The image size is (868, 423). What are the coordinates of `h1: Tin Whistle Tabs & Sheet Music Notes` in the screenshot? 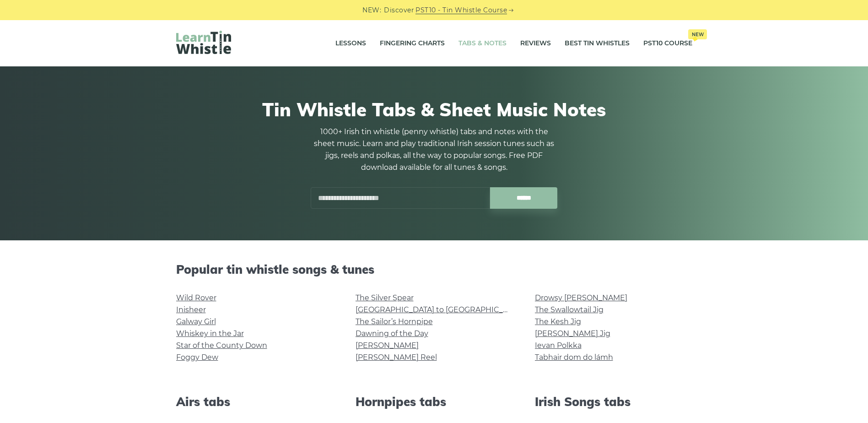 It's located at (434, 109).